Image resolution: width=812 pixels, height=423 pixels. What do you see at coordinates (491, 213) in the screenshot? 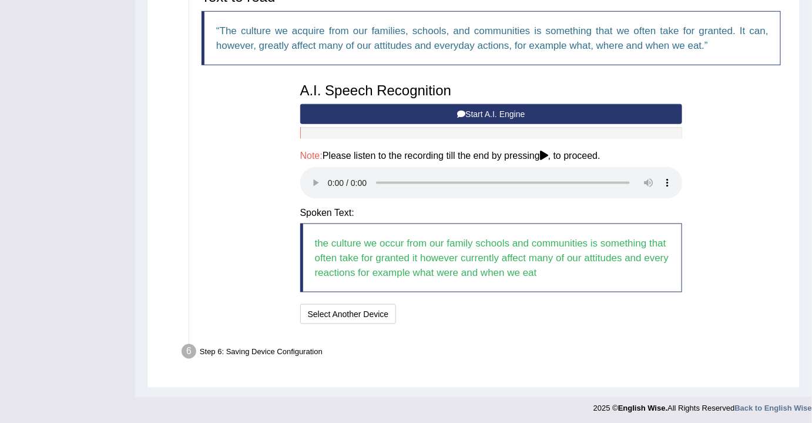
I see `h4: Spoken Text:` at bounding box center [491, 213].